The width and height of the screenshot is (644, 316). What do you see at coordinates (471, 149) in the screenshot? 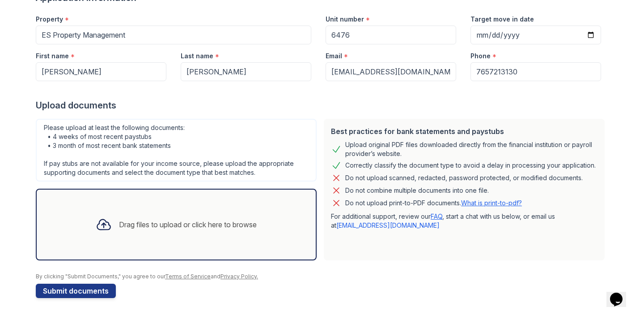
I see `div: Upload original PDF files downloaded directly from the financial institution or payroll provider’...` at bounding box center [471, 149].